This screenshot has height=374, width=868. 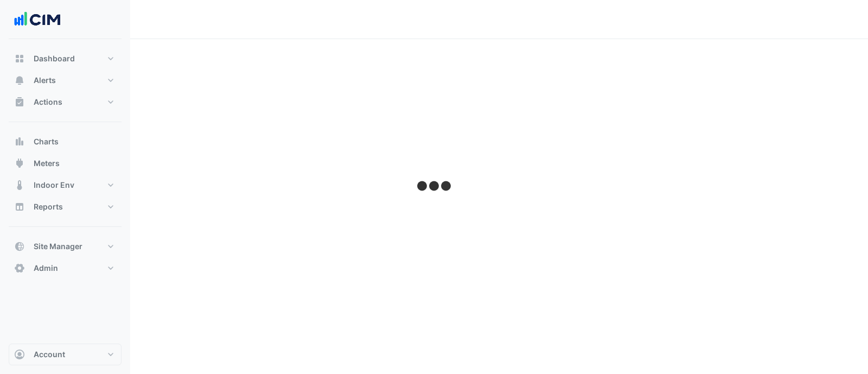 I want to click on app-icon: Alerts, so click(x=20, y=80).